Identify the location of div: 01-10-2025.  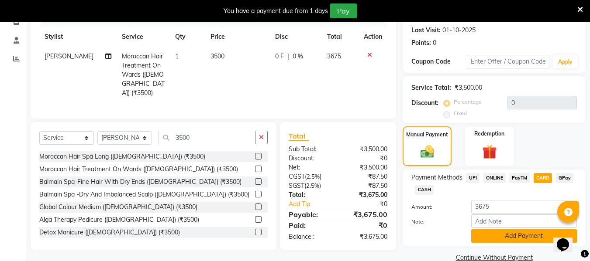
(459, 30).